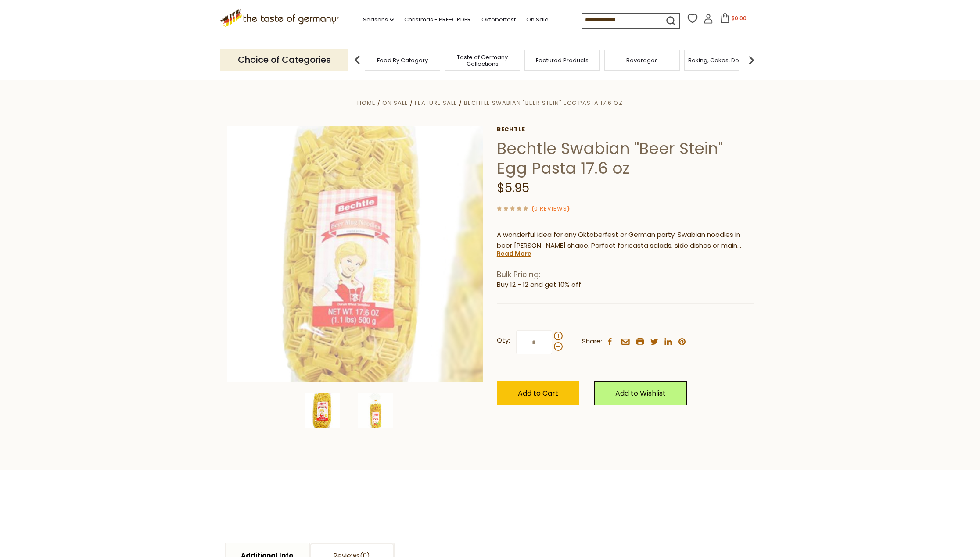  Describe the element at coordinates (543, 102) in the screenshot. I see `span: Bechtle Swabian "Beer Stein" Egg Pasta 17.6 oz` at that location.